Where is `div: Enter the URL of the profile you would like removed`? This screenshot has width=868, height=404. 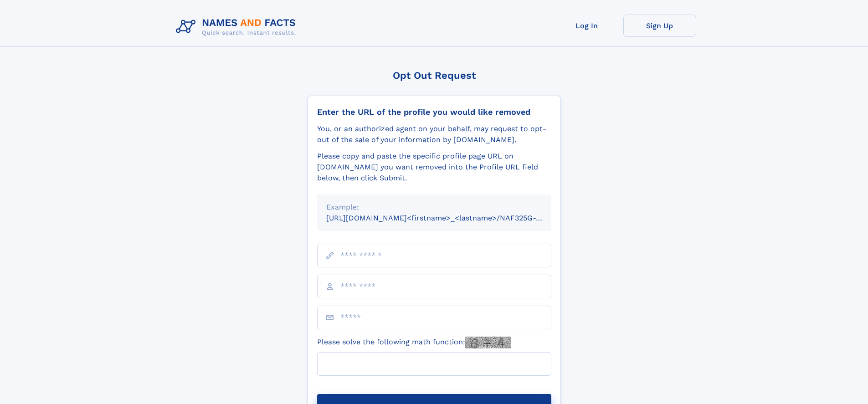
div: Enter the URL of the profile you would like removed is located at coordinates (434, 112).